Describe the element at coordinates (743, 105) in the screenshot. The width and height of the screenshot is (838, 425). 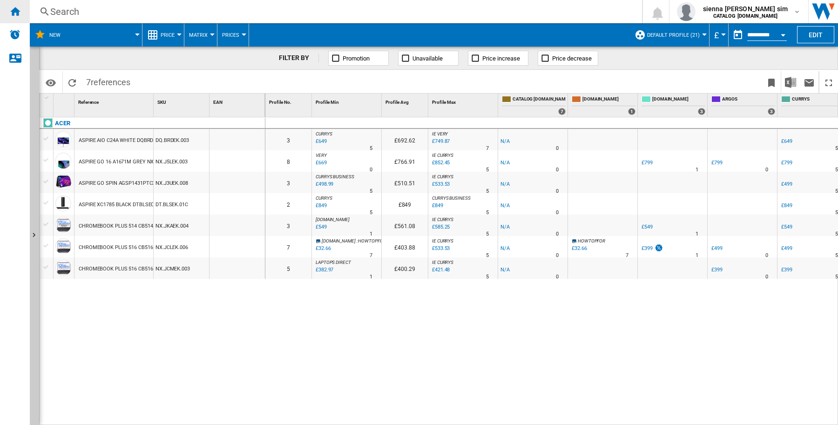
I see `div: ARGOS 3 offers sold by ARGOS` at that location.